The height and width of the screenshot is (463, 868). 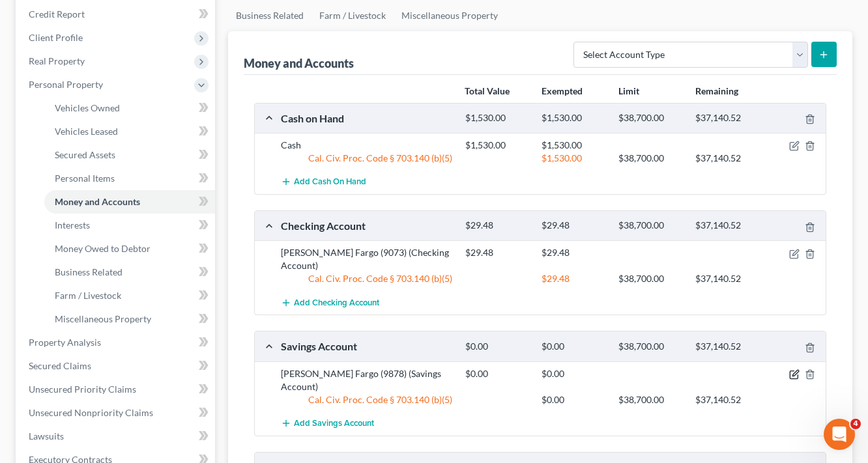 What do you see at coordinates (103, 319) in the screenshot?
I see `span: Miscellaneous Property` at bounding box center [103, 319].